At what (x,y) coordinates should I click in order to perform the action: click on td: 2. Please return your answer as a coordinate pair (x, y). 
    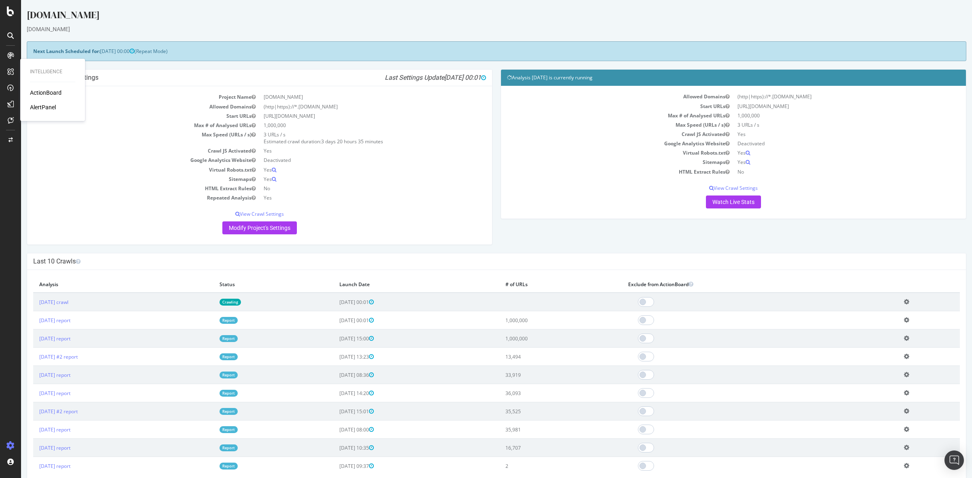
    Looking at the image, I should click on (539, 466).